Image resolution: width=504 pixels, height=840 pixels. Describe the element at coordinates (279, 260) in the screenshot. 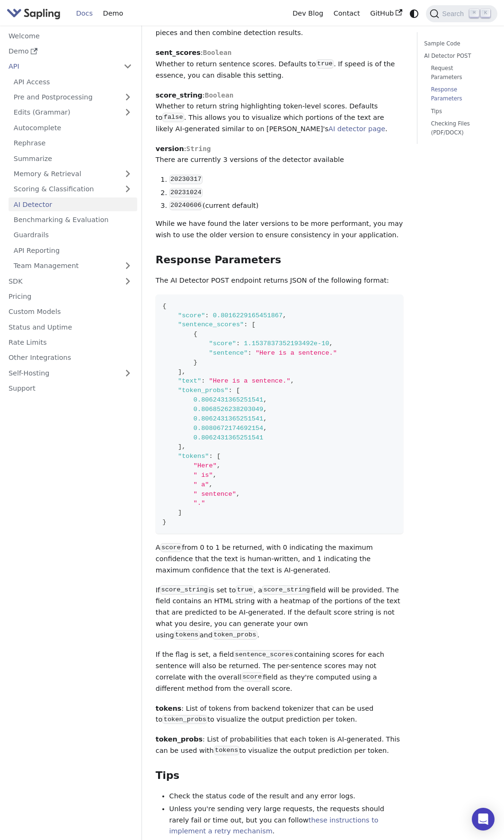

I see `h3: Response Parameters` at that location.